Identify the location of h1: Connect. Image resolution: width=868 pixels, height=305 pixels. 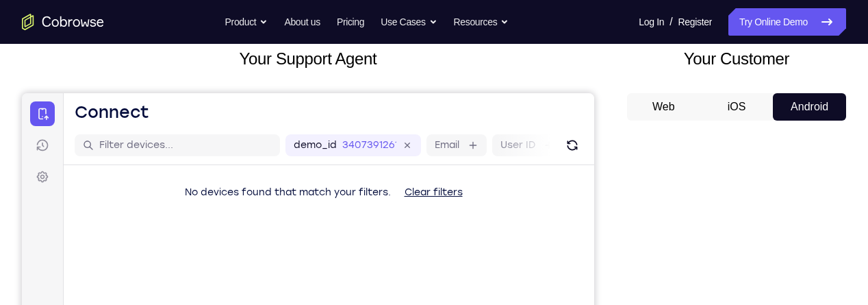
(90, 19).